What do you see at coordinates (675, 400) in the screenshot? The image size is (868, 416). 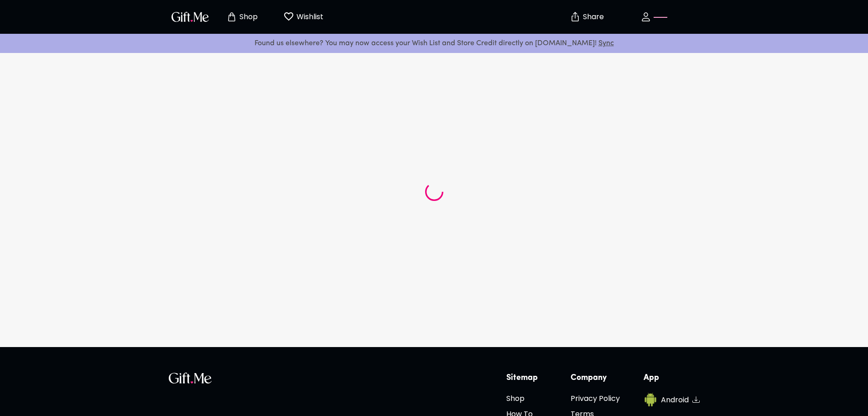 I see `h6: Android` at bounding box center [675, 400].